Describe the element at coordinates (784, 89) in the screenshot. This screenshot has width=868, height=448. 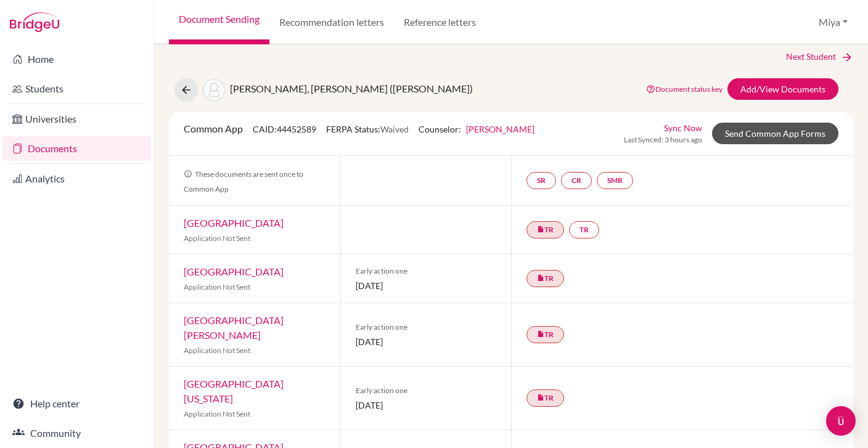
I see `a: Add/View Documents` at that location.